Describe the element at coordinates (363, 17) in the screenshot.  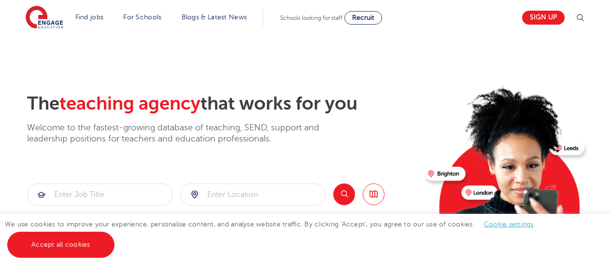
I see `span: Recruit` at that location.